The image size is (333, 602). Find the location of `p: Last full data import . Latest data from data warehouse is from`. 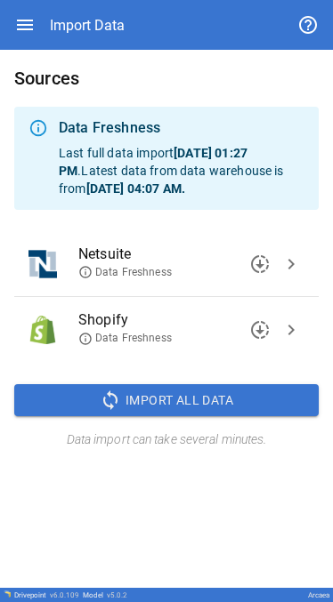

p: Last full data import . Latest data from data warehouse is from is located at coordinates (181, 171).